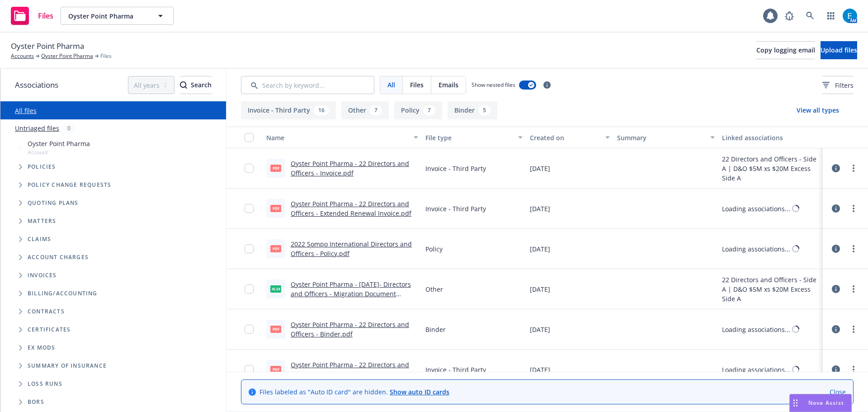 The height and width of the screenshot is (412, 868). What do you see at coordinates (565, 138) in the screenshot?
I see `div: Created on` at bounding box center [565, 138].